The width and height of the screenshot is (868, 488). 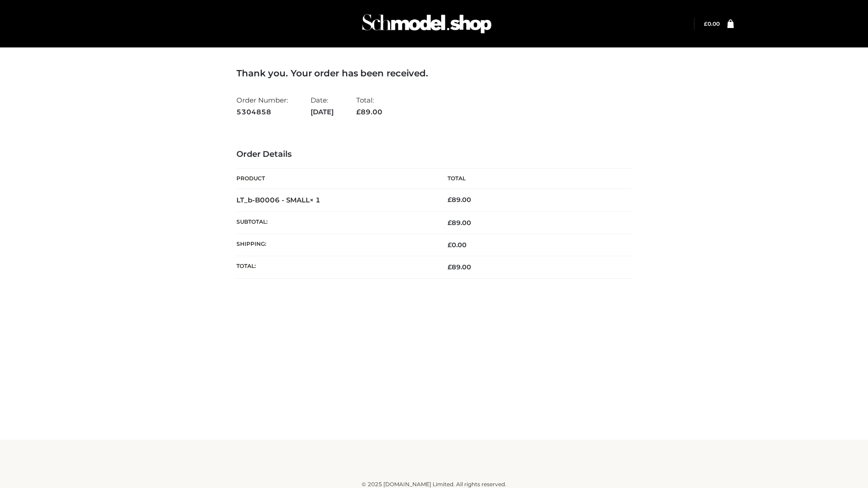 I want to click on strong: × 1, so click(x=315, y=200).